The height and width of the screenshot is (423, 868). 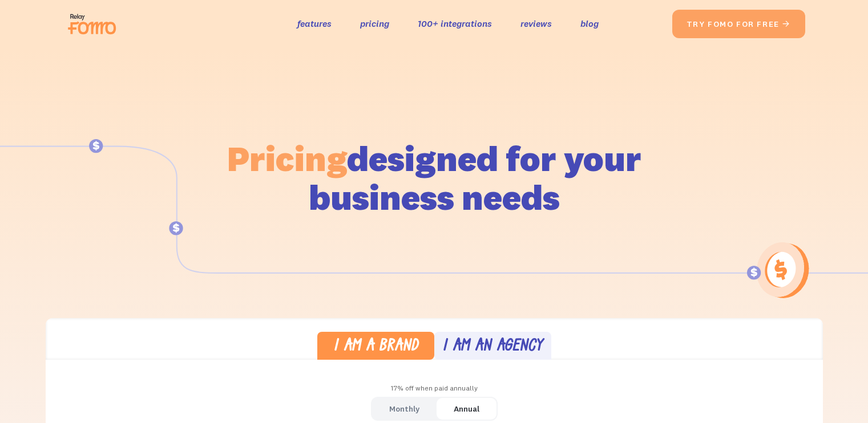 I want to click on div: I am an agency, so click(x=492, y=347).